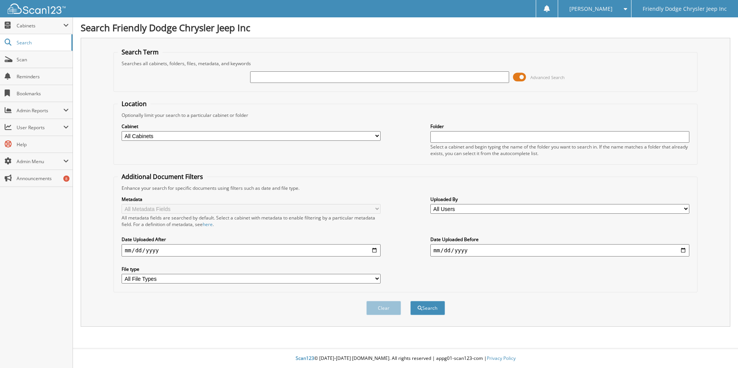  What do you see at coordinates (251, 126) in the screenshot?
I see `label: Cabinet` at bounding box center [251, 126].